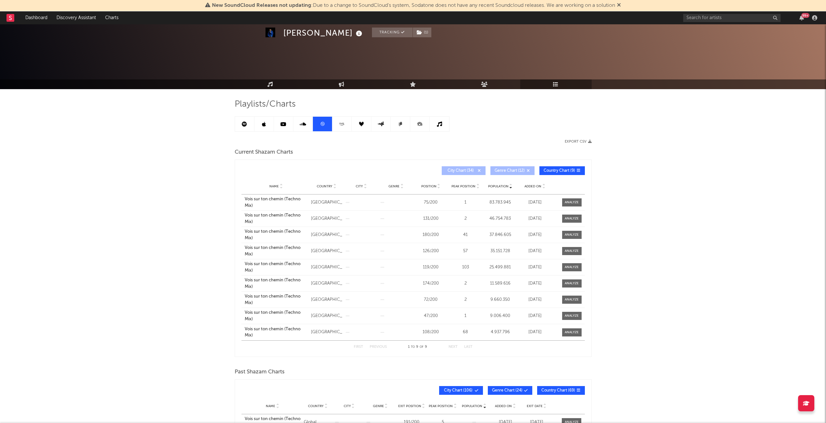  What do you see at coordinates (431, 235) in the screenshot?
I see `div: 180 / 200` at bounding box center [431, 235].